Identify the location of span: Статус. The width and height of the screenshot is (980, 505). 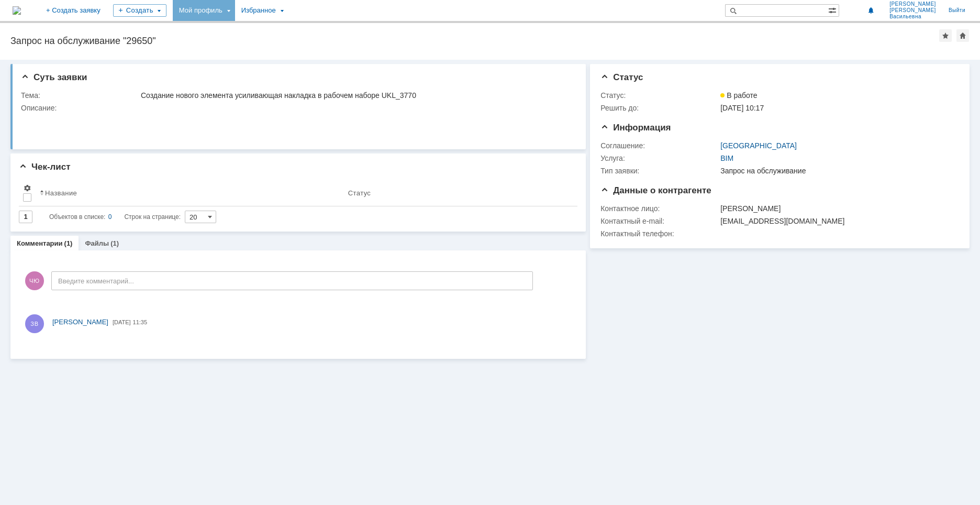
(622, 77).